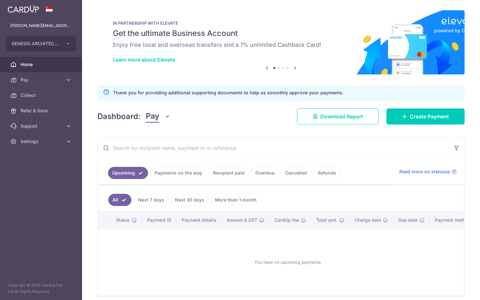 The width and height of the screenshot is (480, 300). I want to click on img: CardUp, so click(23, 9).